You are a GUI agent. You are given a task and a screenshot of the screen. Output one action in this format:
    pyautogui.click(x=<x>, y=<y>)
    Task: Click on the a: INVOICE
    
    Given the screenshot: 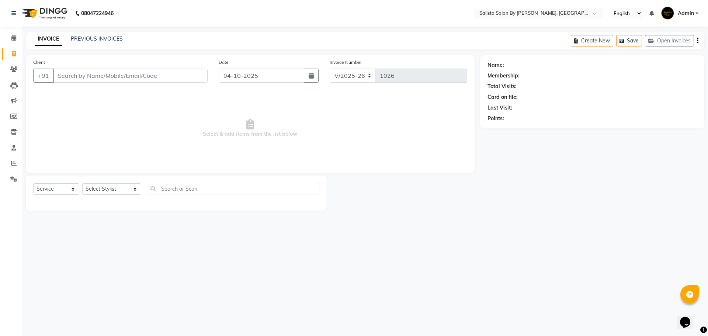 What is the action you would take?
    pyautogui.click(x=48, y=39)
    